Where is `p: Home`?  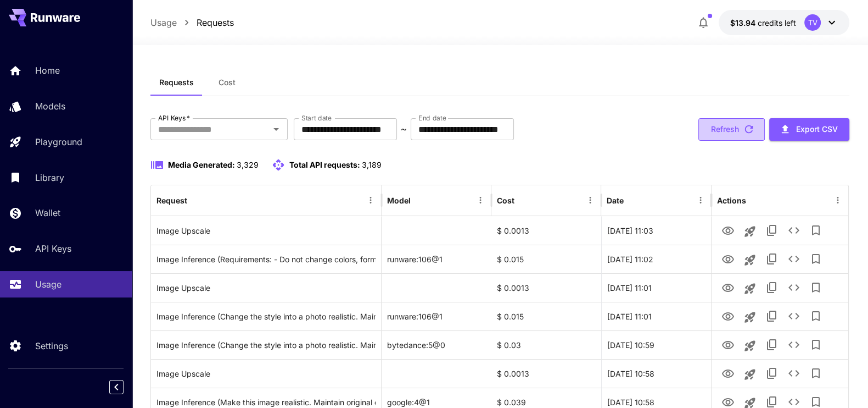
p: Home is located at coordinates (47, 71).